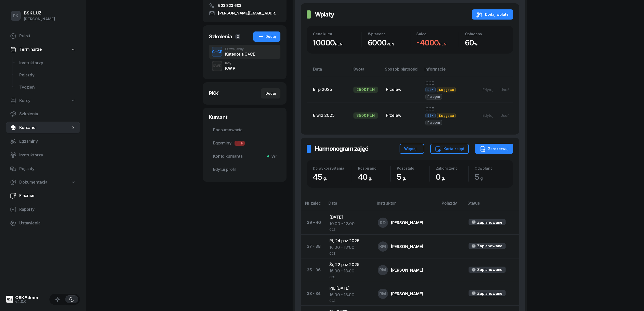  I want to click on div: Zakończono, so click(452, 168).